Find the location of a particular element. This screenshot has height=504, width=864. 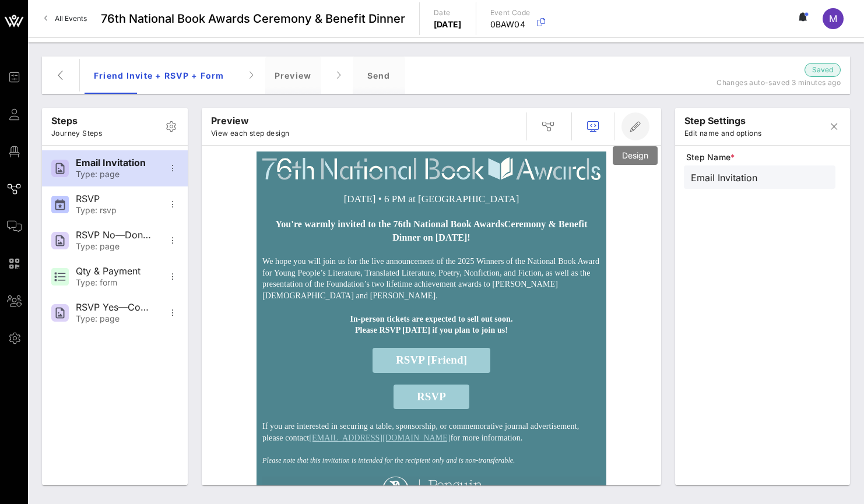

span: All Events is located at coordinates (70, 18).